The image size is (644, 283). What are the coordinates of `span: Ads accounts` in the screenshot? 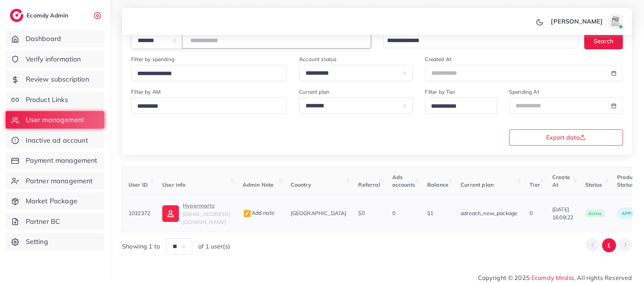 It's located at (404, 181).